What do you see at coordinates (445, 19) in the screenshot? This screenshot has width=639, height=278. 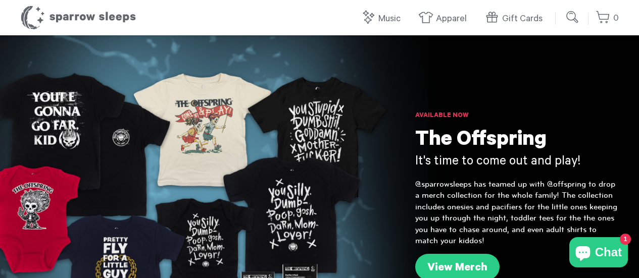 I see `a: Apparel` at bounding box center [445, 19].